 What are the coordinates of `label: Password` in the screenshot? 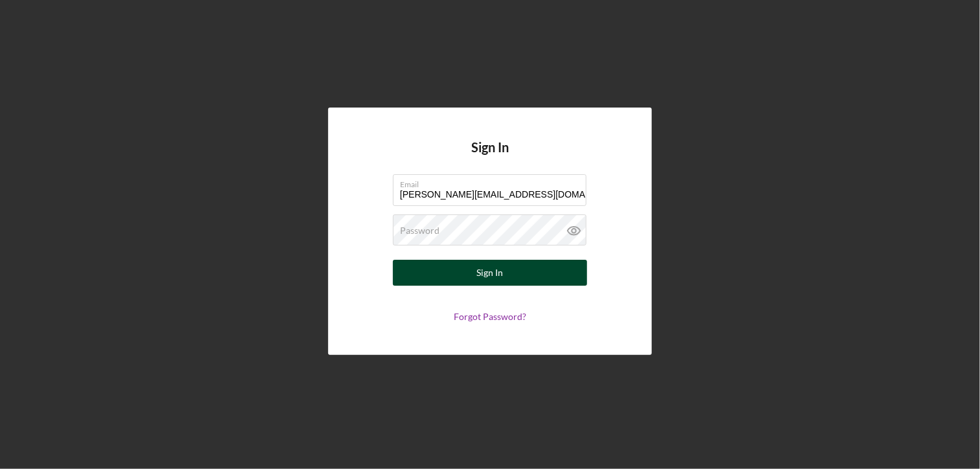 It's located at (419, 231).